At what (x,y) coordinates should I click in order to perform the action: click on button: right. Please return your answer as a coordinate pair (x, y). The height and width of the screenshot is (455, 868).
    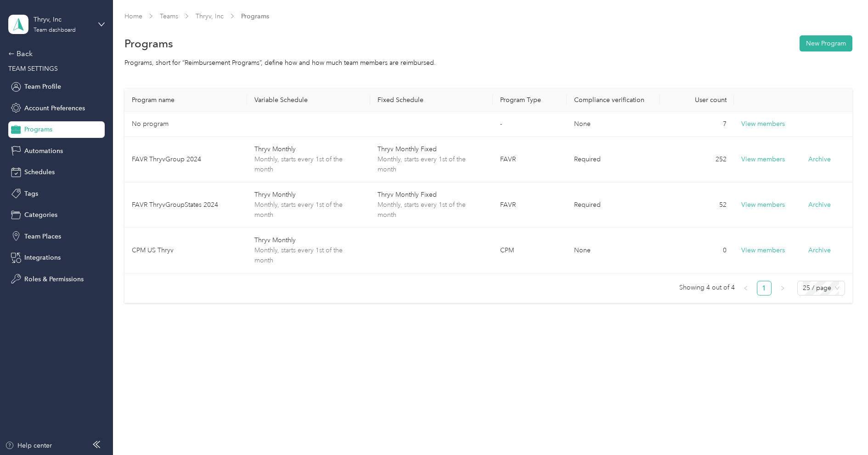
    Looking at the image, I should click on (783, 288).